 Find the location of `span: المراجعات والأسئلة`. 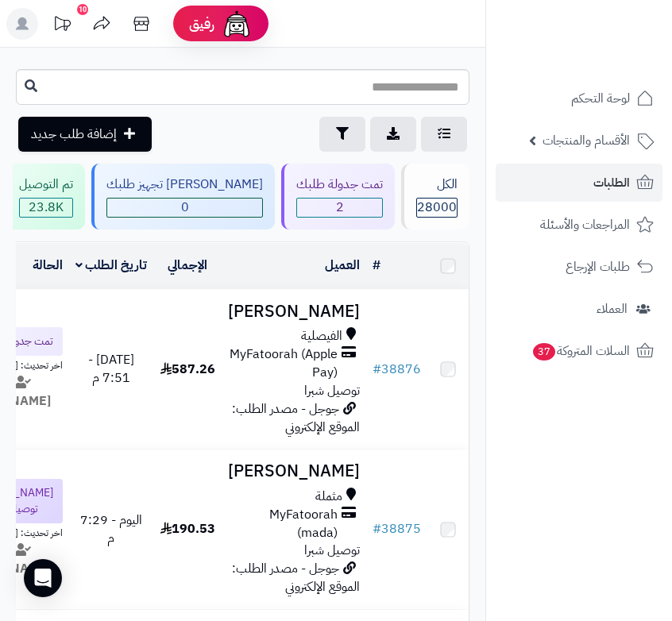

span: المراجعات والأسئلة is located at coordinates (585, 225).